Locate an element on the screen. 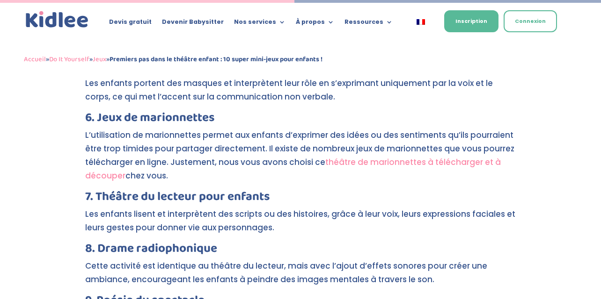  a: Devenir Babysitter is located at coordinates (193, 24).